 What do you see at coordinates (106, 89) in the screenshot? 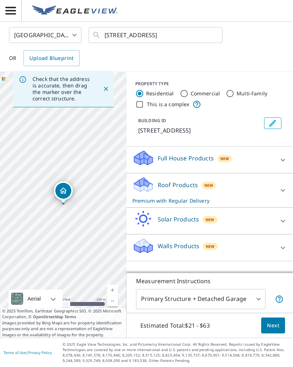
I see `button: Close` at bounding box center [106, 89].